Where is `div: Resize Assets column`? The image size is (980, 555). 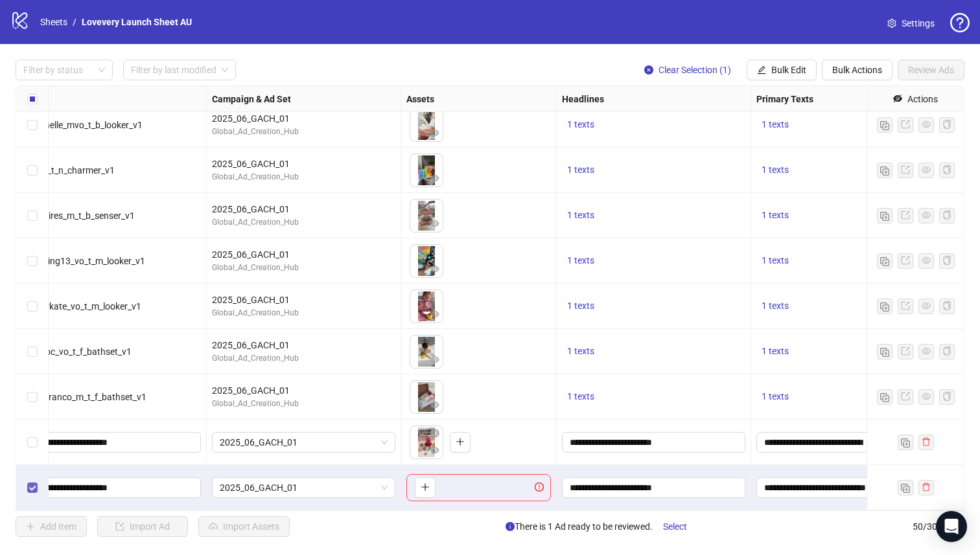
div: Resize Assets column is located at coordinates (555, 98).